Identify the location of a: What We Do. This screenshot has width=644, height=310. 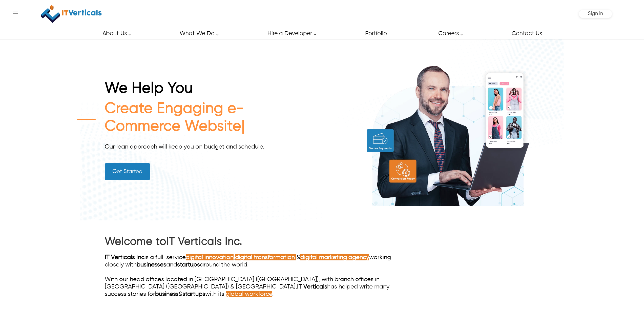
(198, 33).